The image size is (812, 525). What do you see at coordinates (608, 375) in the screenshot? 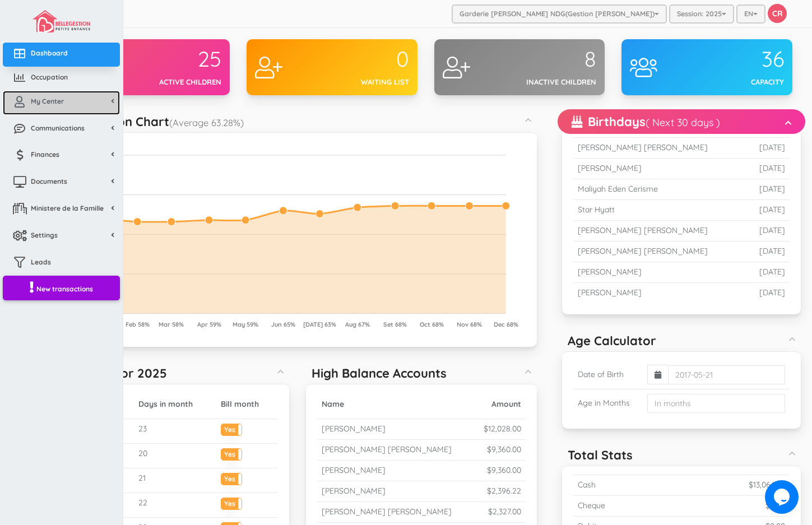
I see `td: Date of Birth` at bounding box center [608, 375].